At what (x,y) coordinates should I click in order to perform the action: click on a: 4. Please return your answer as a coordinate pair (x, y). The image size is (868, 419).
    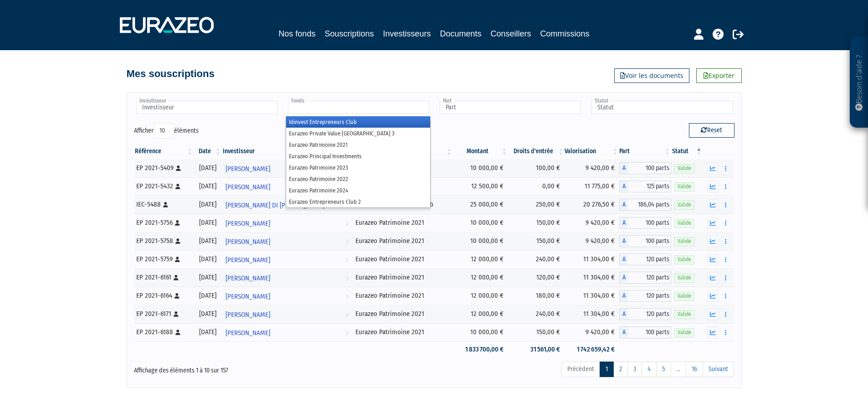
    Looking at the image, I should click on (649, 369).